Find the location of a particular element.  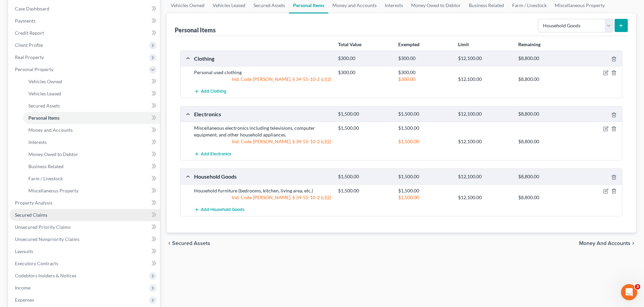

i: chevron_right is located at coordinates (633, 244).